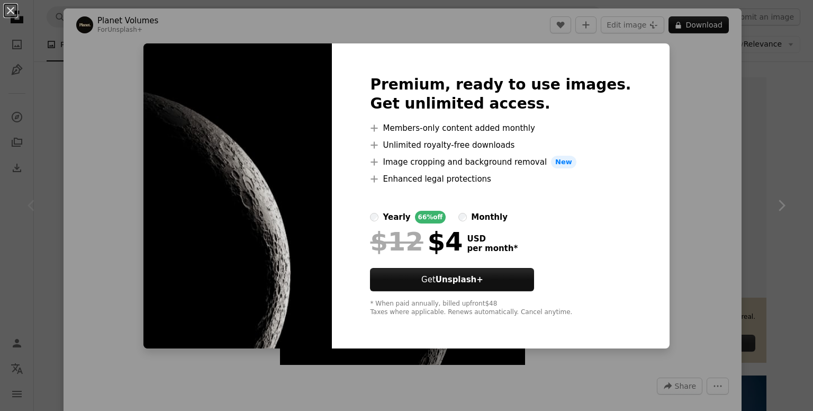  Describe the element at coordinates (492, 239) in the screenshot. I see `span: USD` at that location.